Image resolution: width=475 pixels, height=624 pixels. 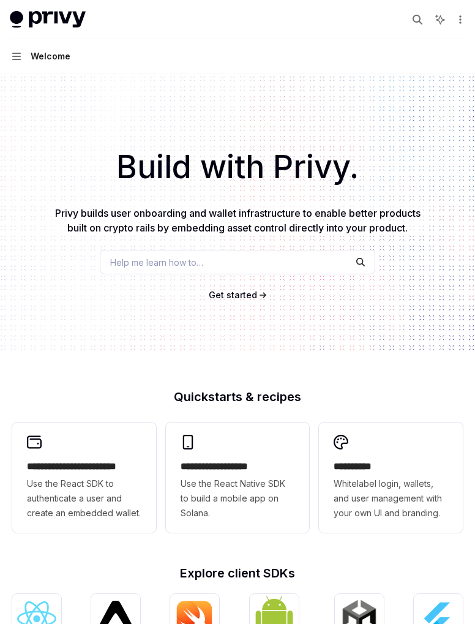 I want to click on span: Whitelabel login, wallets, and user management with your own UI and branding., so click(x=391, y=499).